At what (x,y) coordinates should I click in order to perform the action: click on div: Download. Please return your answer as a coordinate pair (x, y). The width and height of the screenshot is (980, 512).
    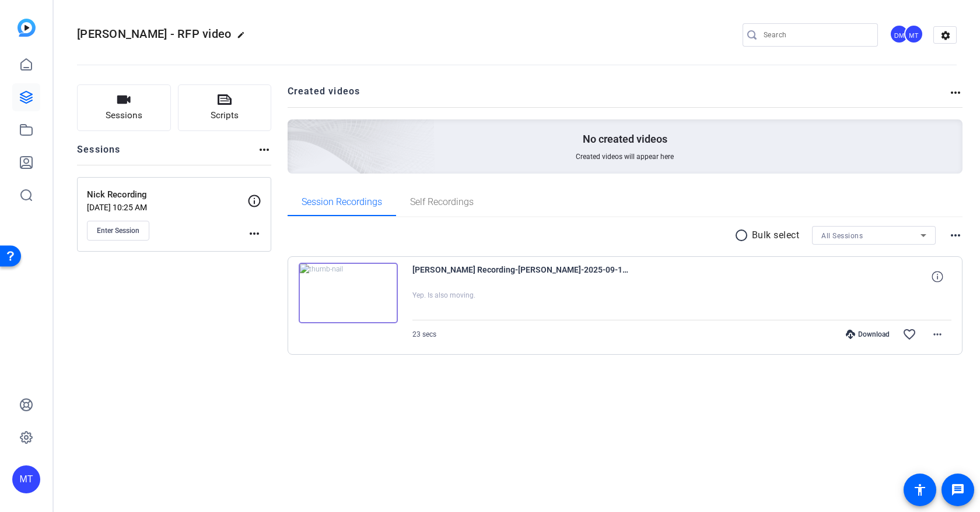
    Looking at the image, I should click on (867, 335).